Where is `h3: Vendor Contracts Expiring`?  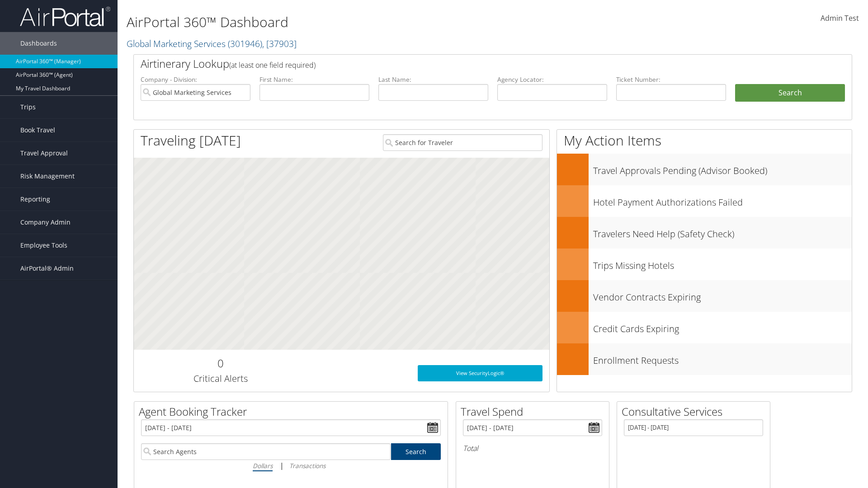
h3: Vendor Contracts Expiring is located at coordinates (722, 295).